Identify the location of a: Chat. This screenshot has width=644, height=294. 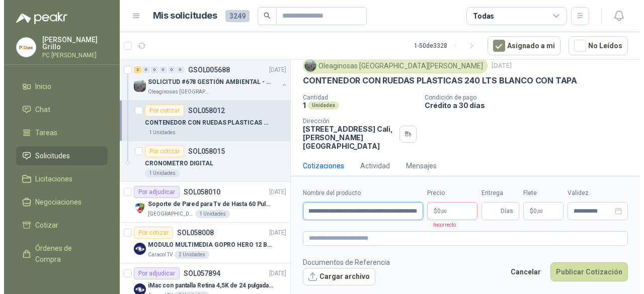
(58, 109).